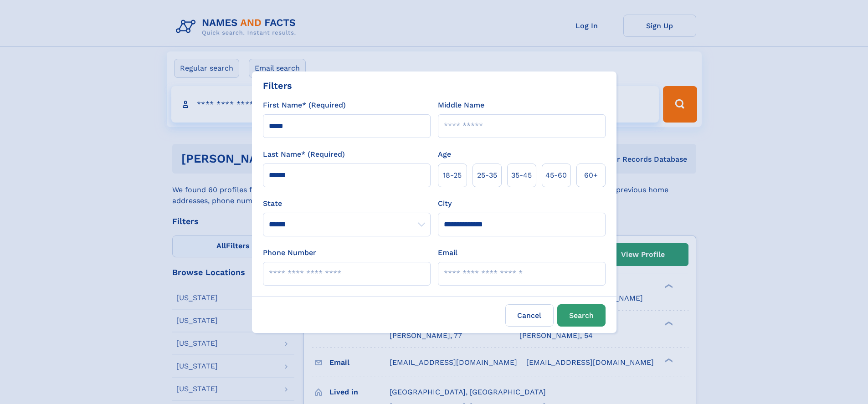 The image size is (868, 404). I want to click on button: Search, so click(582, 316).